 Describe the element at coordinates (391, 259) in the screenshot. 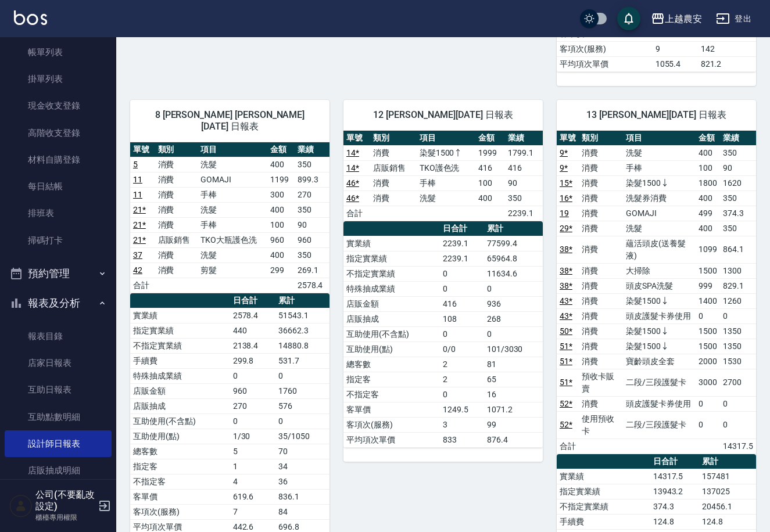

I see `td: 指定實業績` at that location.